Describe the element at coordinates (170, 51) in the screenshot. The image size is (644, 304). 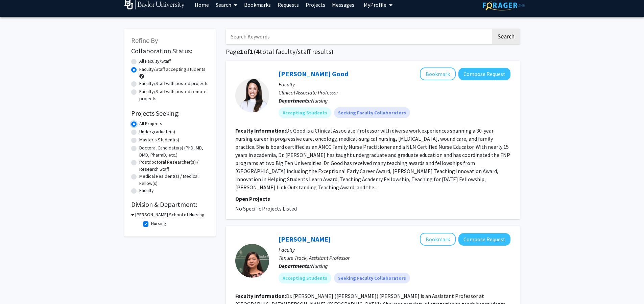
I see `h2: Collaboration Status:` at that location.